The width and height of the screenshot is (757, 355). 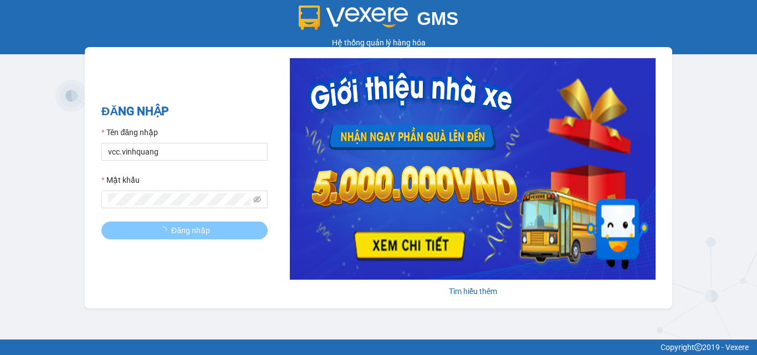 What do you see at coordinates (191, 231) in the screenshot?
I see `span: Đăng nhập` at bounding box center [191, 231].